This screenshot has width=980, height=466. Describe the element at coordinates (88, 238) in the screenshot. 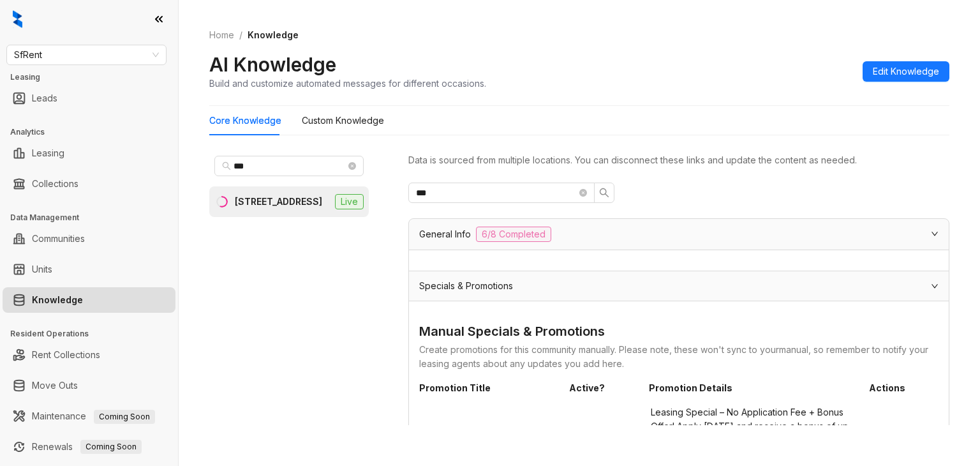

I see `li: Communities` at that location.